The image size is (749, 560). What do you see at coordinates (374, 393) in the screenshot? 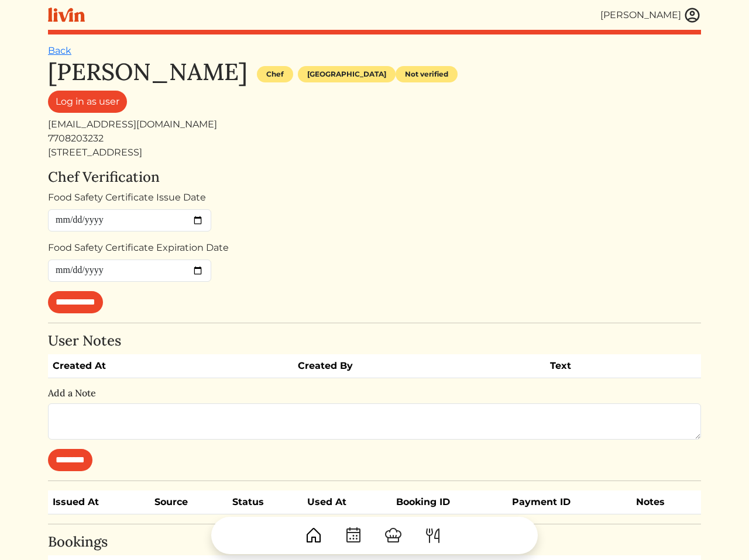
I see `h6: Add a Note` at bounding box center [374, 393].